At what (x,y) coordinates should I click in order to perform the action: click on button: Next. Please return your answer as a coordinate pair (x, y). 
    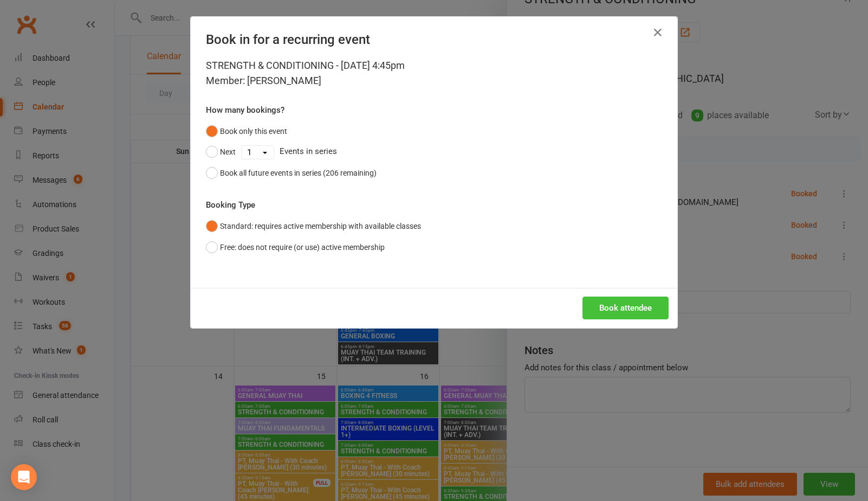
    Looking at the image, I should click on (220, 152).